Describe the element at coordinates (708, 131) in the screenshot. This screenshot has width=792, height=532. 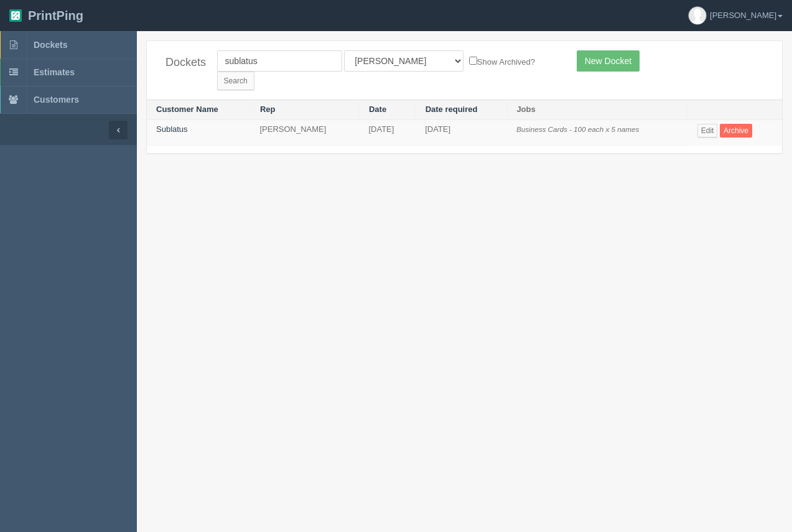
I see `a: Edit` at that location.